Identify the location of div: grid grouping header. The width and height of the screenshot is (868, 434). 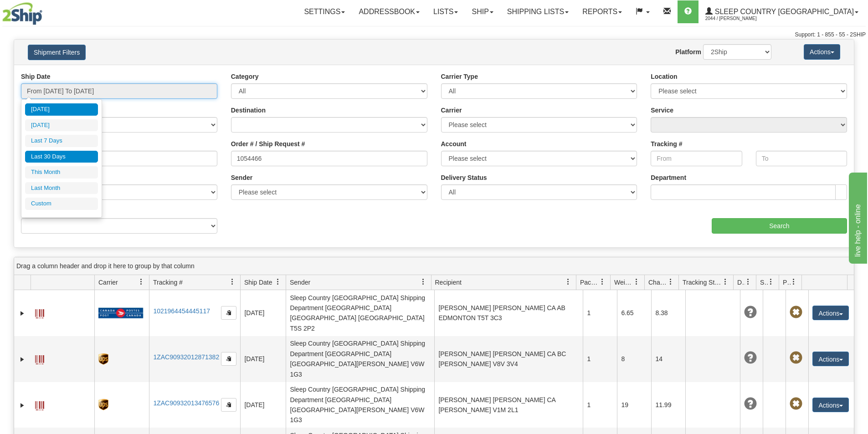
(434, 266).